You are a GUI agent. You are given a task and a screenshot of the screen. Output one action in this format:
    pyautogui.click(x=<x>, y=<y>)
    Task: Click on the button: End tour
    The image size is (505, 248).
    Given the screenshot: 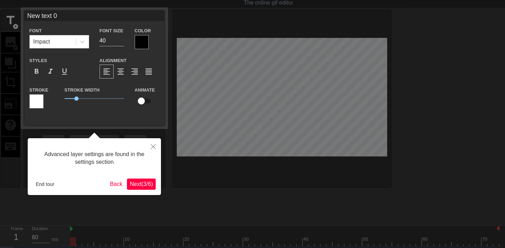 What is the action you would take?
    pyautogui.click(x=45, y=184)
    